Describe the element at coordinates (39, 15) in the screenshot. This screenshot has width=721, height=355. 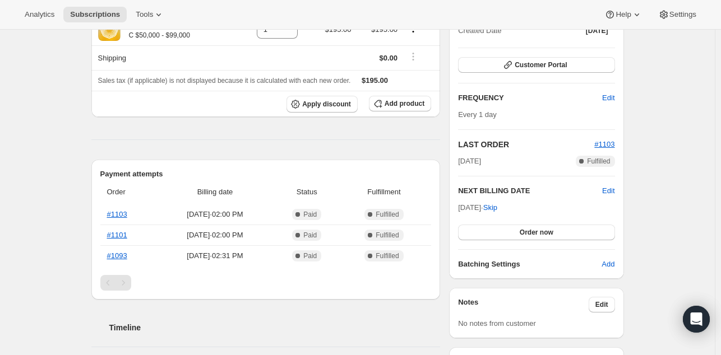
I see `span: Analytics` at that location.